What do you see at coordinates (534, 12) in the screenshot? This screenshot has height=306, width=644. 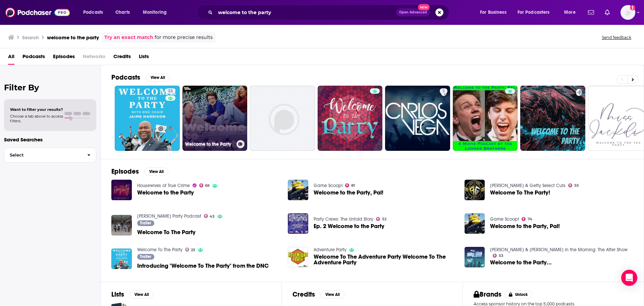 I see `span: For Podcasters` at bounding box center [534, 12].